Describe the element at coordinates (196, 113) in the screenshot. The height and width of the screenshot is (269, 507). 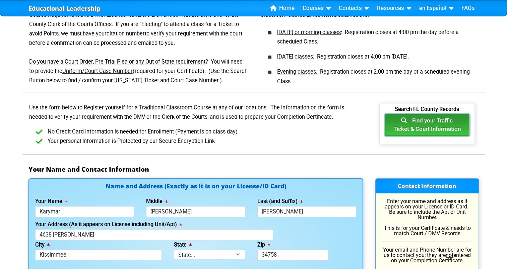
I see `p: Use the form below to Register yourself for a Traditional Classroom Course at any of our location...` at that location.